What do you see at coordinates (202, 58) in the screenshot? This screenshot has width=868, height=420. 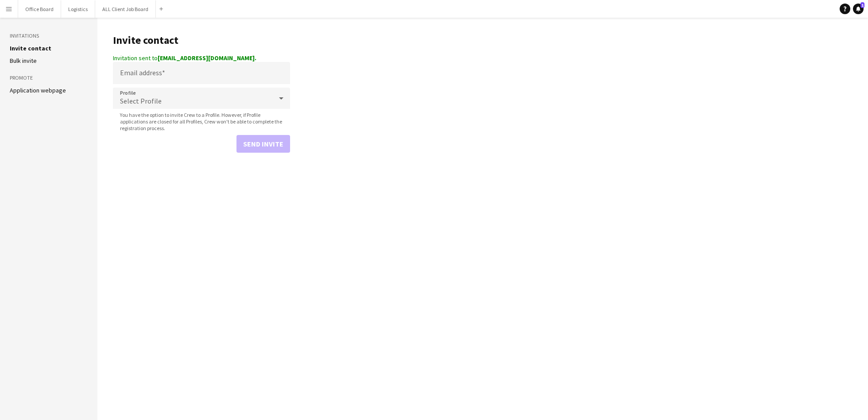 I see `div: Invitation sent to` at bounding box center [202, 58].